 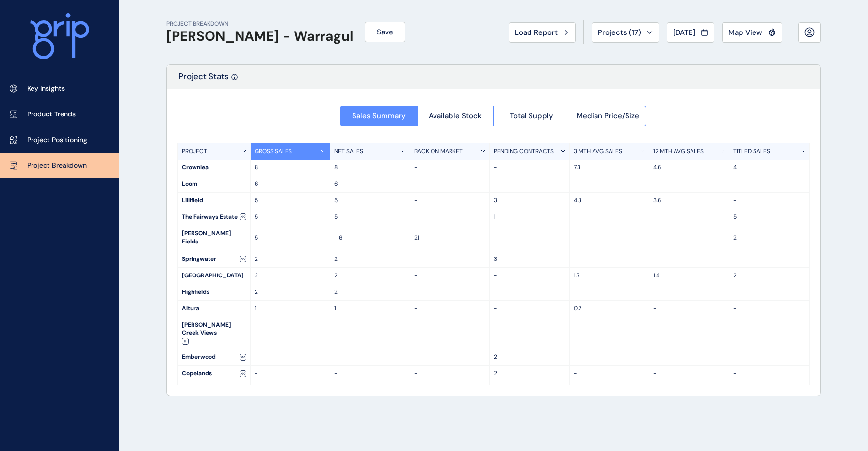 I want to click on div: Lillifield, so click(x=214, y=200).